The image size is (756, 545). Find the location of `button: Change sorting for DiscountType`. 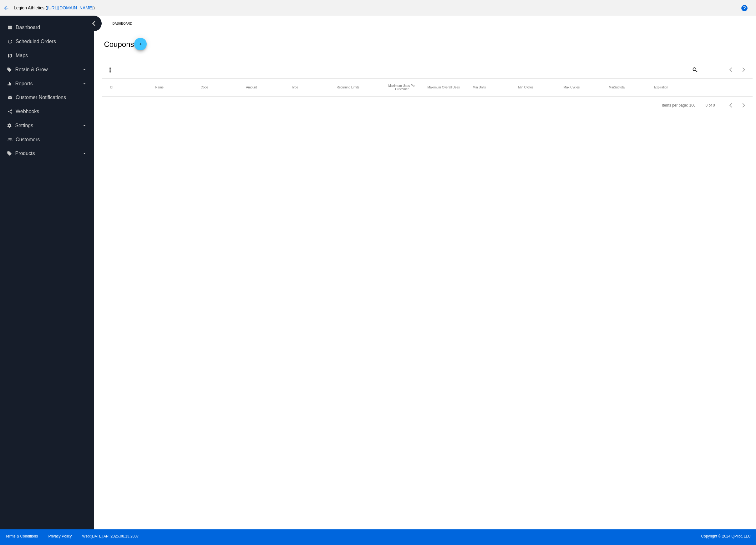

button: Change sorting for DiscountType is located at coordinates (294, 87).